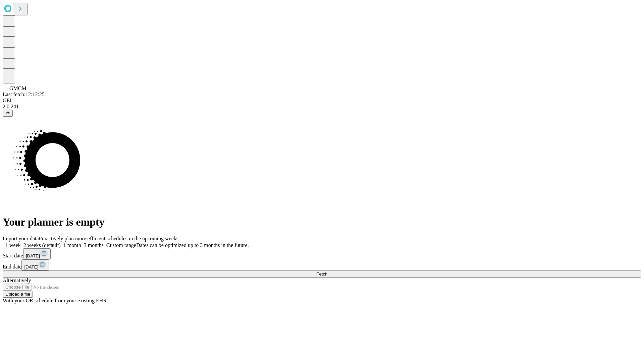 The image size is (644, 362). I want to click on h1: Your planner is empty, so click(322, 222).